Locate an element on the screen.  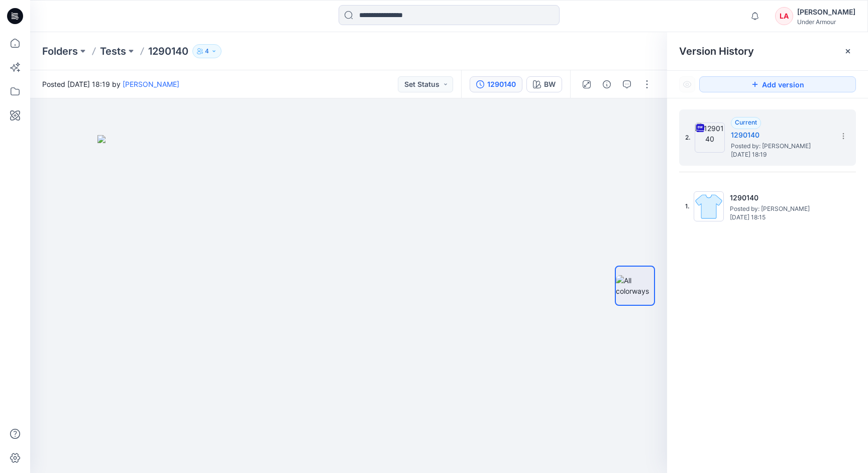
p: Tests is located at coordinates (113, 51).